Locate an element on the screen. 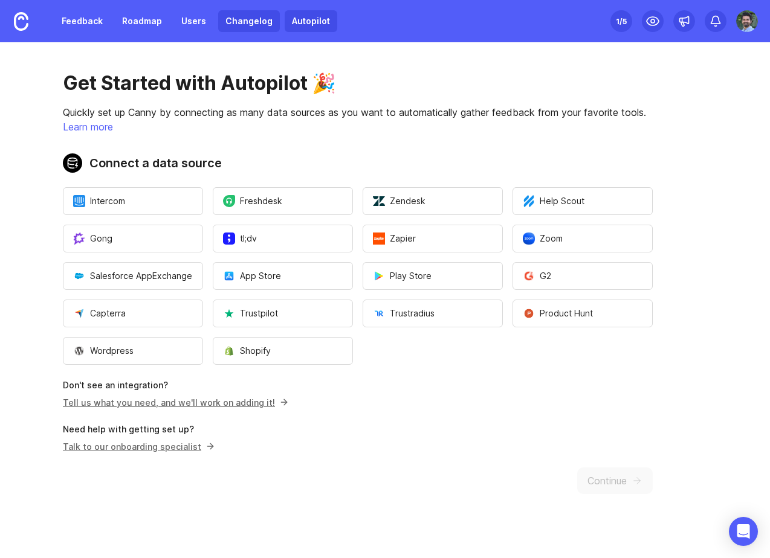 The width and height of the screenshot is (770, 558). a: Changelog is located at coordinates (249, 21).